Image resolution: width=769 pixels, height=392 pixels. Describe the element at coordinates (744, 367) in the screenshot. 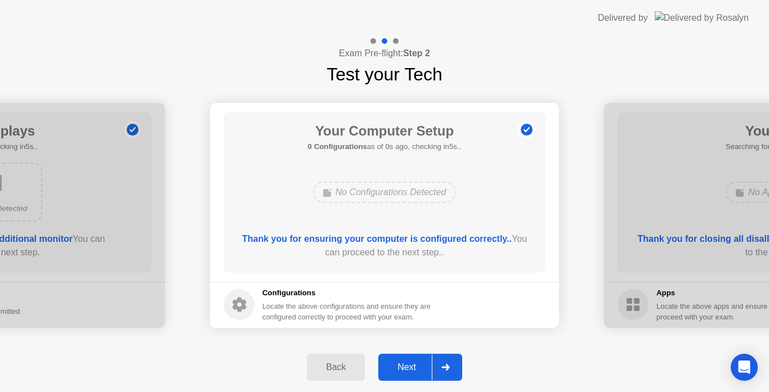

I see `div: Open Intercom Messenger` at that location.